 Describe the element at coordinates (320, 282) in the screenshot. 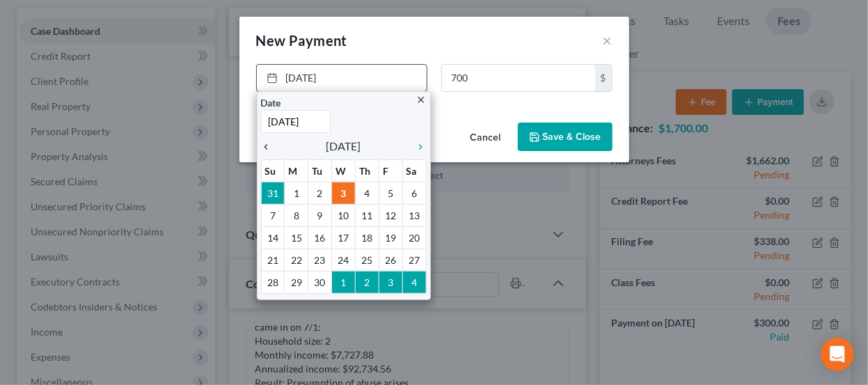

I see `td: 30` at that location.